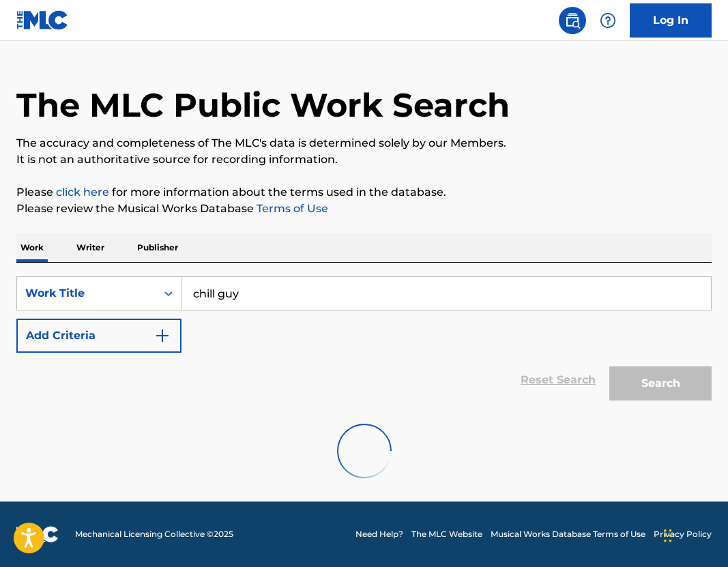 The width and height of the screenshot is (728, 567). I want to click on p: Please for more information about the terms used in the database., so click(364, 192).